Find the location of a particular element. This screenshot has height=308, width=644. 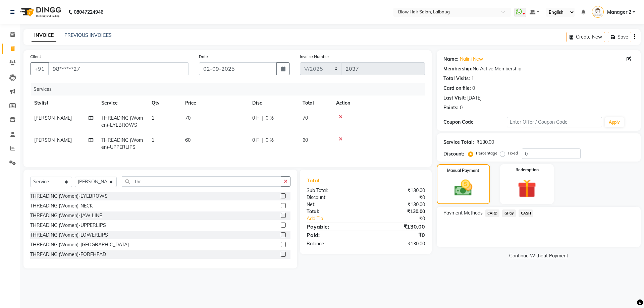

input: Search or Scan is located at coordinates (201, 181).